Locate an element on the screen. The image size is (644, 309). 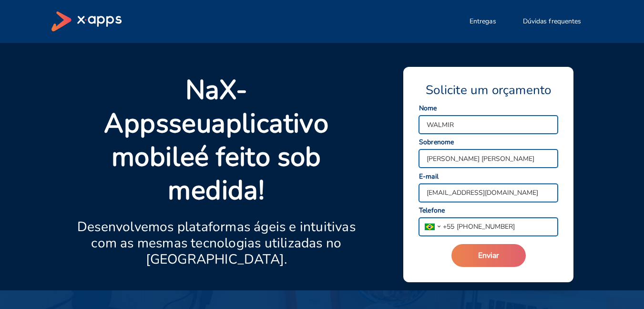
span: Entregas is located at coordinates (483, 22).